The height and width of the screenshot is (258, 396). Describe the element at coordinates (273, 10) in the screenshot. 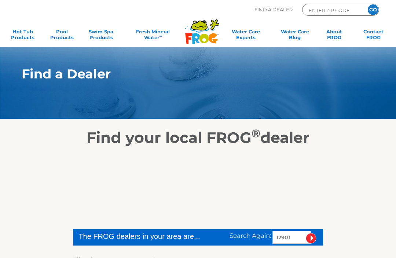

I see `p: Find A Dealer` at that location.